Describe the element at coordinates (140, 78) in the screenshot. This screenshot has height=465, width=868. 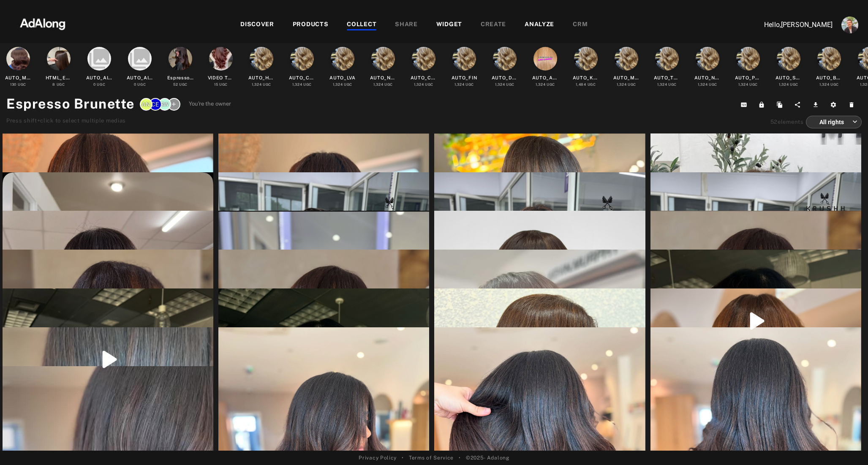
I see `div: AUTO_AIRLIGHT_PRO` at that location.